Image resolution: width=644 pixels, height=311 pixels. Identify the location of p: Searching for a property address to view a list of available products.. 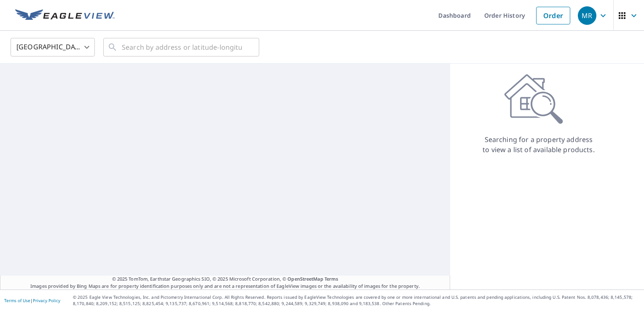
(539, 145).